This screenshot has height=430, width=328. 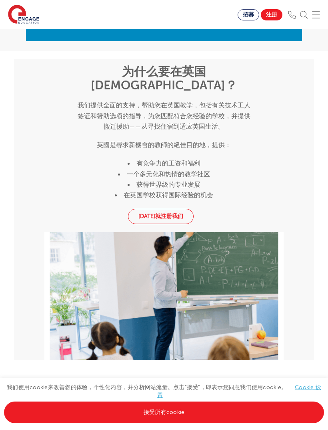 I want to click on img: 电话, so click(x=292, y=15).